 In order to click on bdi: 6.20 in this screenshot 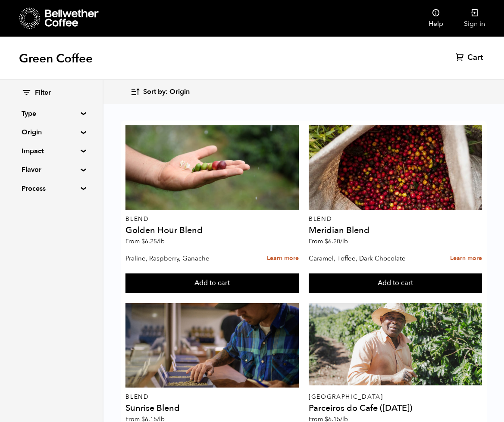, I will do `click(336, 241)`.